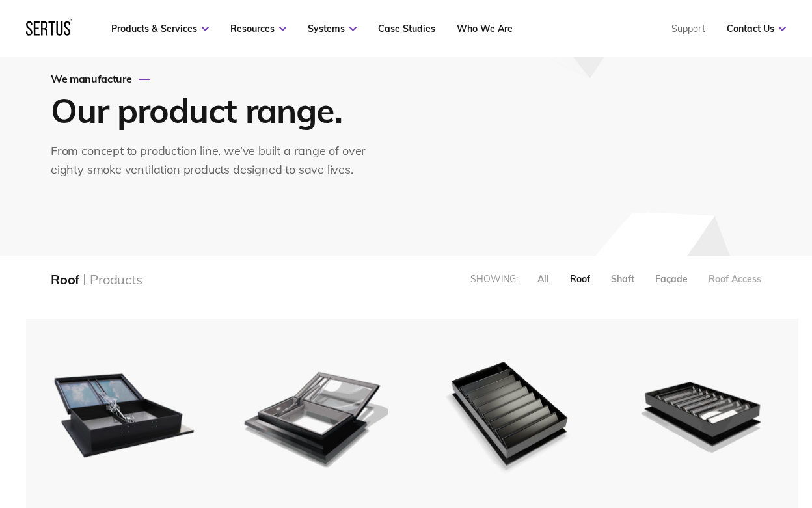  Describe the element at coordinates (688, 29) in the screenshot. I see `a: Support` at that location.